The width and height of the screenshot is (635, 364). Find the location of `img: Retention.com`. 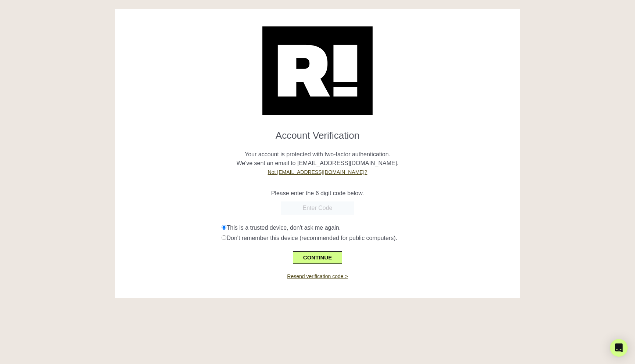

img: Retention.com is located at coordinates (318, 71).